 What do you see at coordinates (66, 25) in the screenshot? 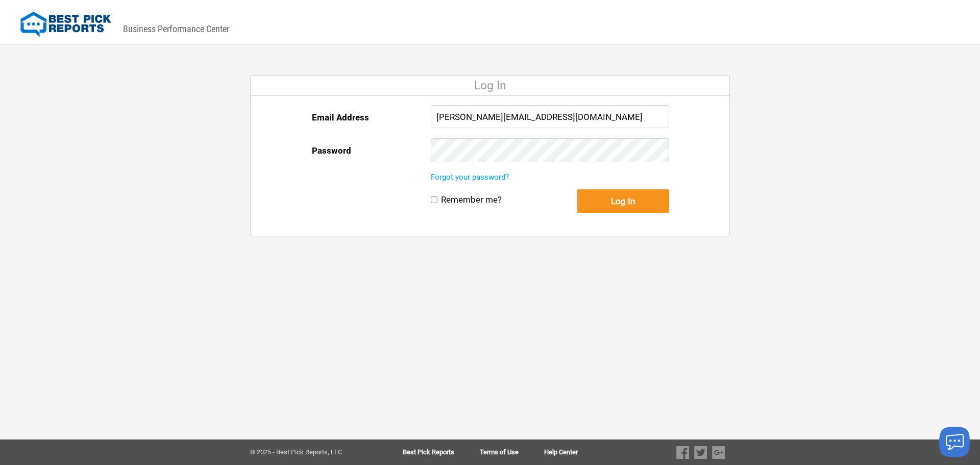
I see `img: Best Pick Reports Logo` at bounding box center [66, 25].